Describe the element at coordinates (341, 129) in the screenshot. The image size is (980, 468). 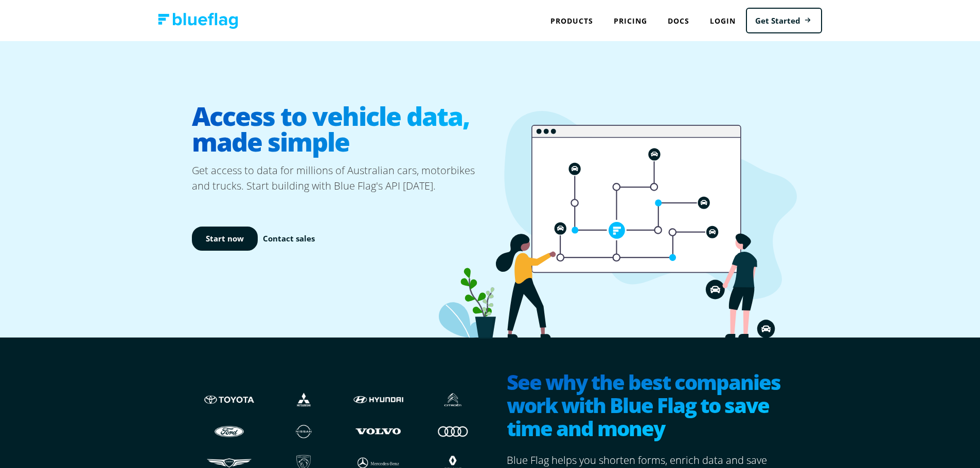
I see `h1: Access to vehicle data, made simple` at that location.